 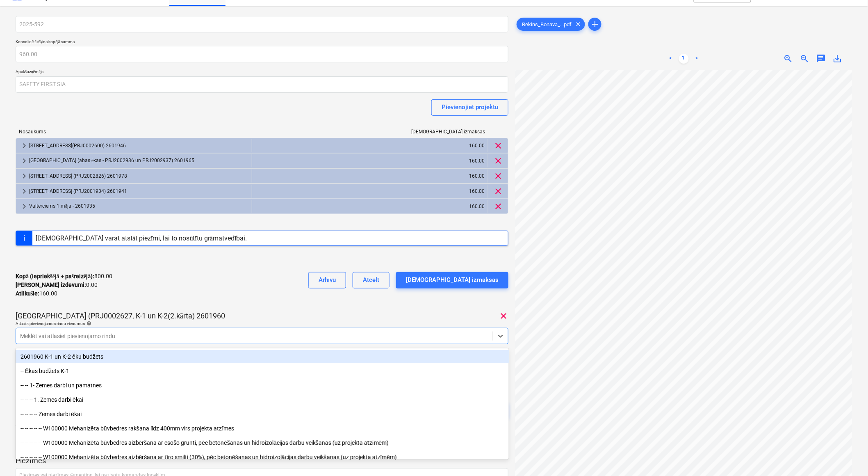 What do you see at coordinates (262, 461) in the screenshot?
I see `p: Piezīmes` at bounding box center [262, 461].